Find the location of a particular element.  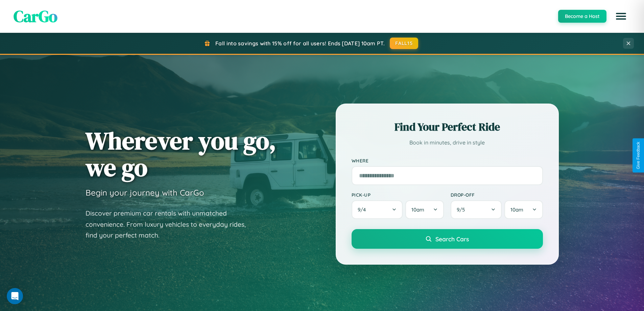

span: CarGo is located at coordinates (35, 16).